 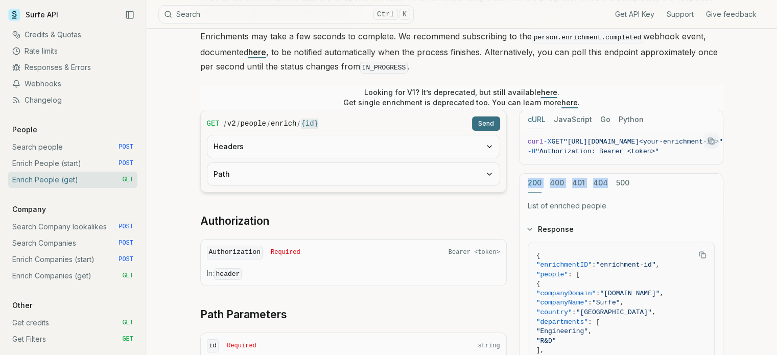 What do you see at coordinates (73, 259) in the screenshot?
I see `a: Enrich Companies (start) POST` at bounding box center [73, 259].